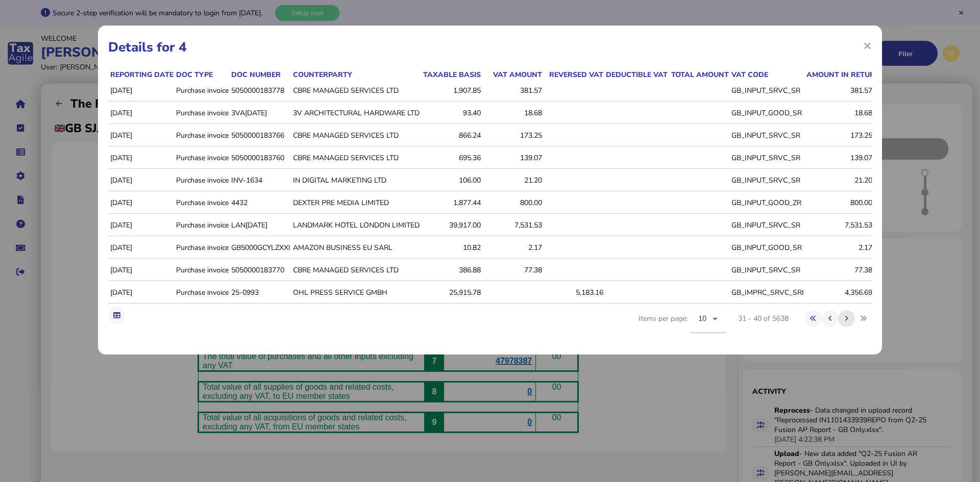  Describe the element at coordinates (829, 318) in the screenshot. I see `button: Previous page` at that location.